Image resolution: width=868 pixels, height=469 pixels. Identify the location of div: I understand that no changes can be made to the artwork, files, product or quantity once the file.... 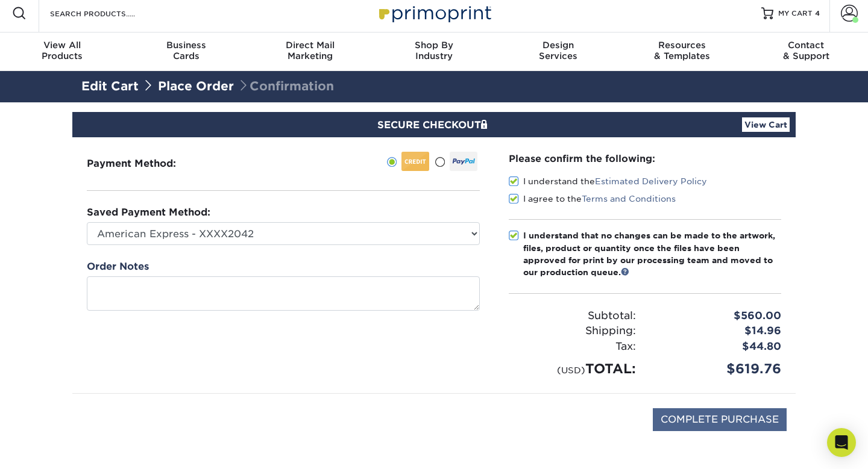
(653, 254).